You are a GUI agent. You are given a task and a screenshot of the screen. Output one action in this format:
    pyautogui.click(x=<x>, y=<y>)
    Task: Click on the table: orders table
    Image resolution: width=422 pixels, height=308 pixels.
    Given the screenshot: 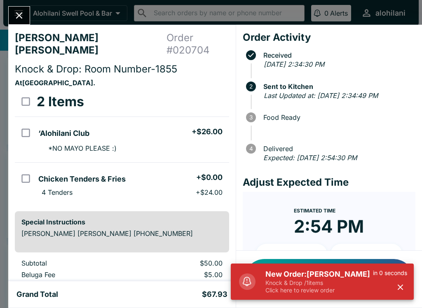 What is the action you would take?
    pyautogui.click(x=122, y=146)
    